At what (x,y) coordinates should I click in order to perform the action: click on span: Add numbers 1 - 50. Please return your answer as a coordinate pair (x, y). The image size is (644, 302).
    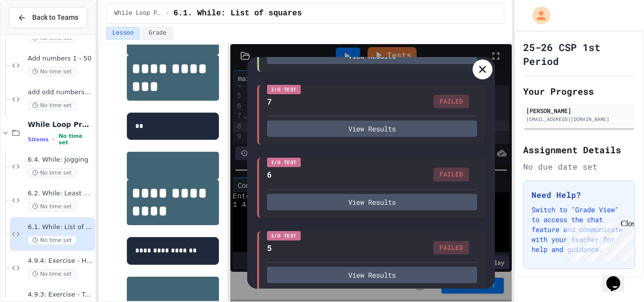
    Looking at the image, I should click on (61, 58).